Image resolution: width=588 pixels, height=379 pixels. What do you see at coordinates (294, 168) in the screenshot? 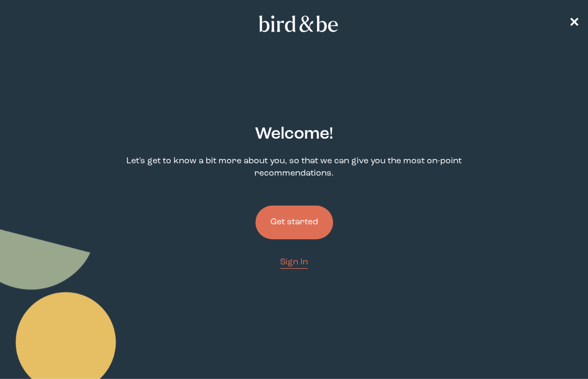
I see `p: Let's get to know a bit more about you, so that we can give you the most on-point recommendations.` at bounding box center [294, 168].